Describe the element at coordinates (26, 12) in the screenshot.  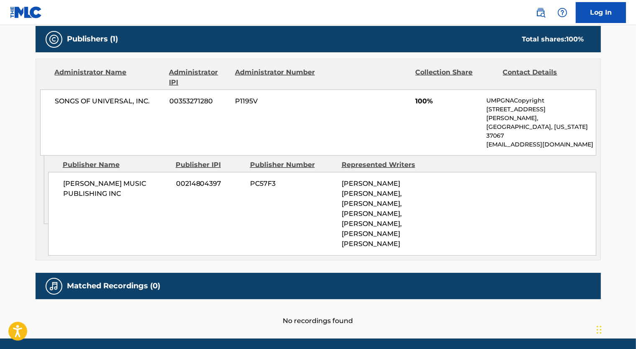
I see `img: MLC Logo` at that location.